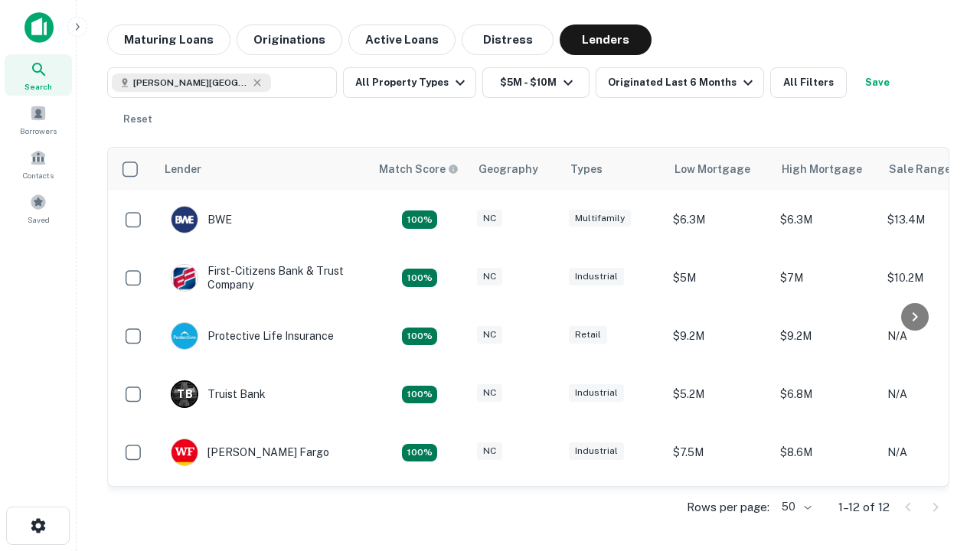 This screenshot has height=551, width=980. Describe the element at coordinates (38, 220) in the screenshot. I see `span: Saved` at that location.